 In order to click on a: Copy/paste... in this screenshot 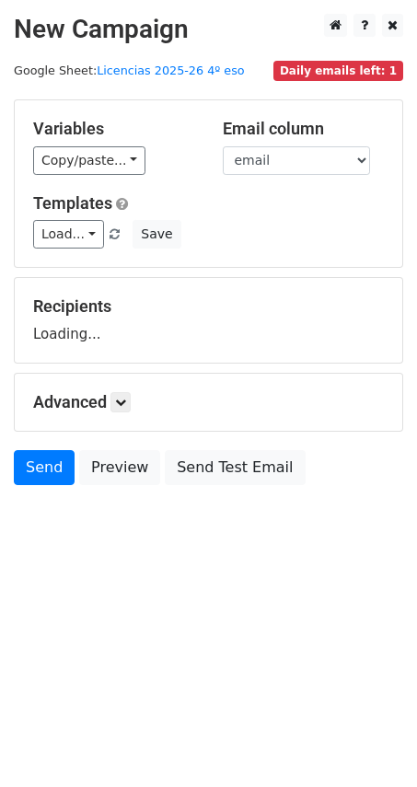, I will do `click(89, 160)`.